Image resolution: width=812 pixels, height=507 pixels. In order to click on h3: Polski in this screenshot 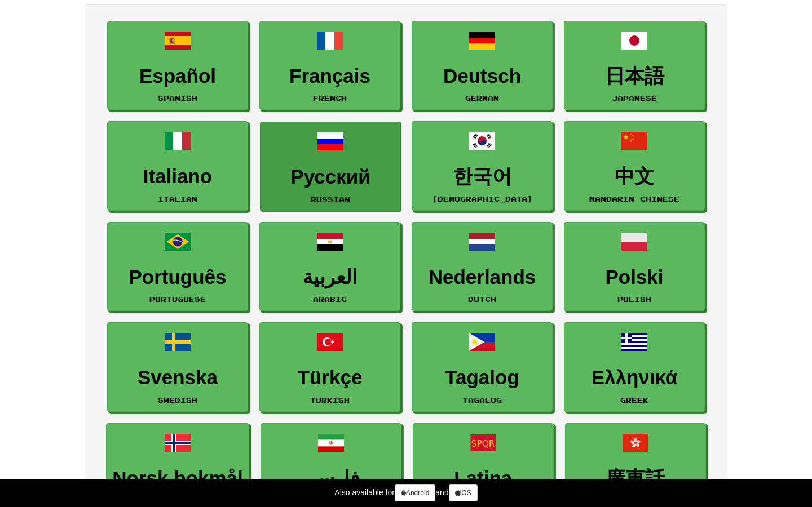, I will do `click(635, 277)`.